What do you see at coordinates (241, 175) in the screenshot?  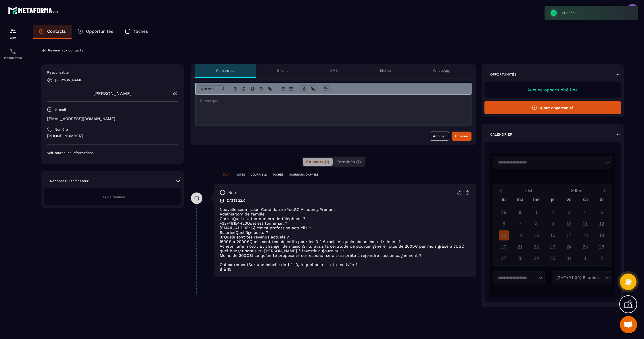 I see `p: NOTES` at bounding box center [241, 175].